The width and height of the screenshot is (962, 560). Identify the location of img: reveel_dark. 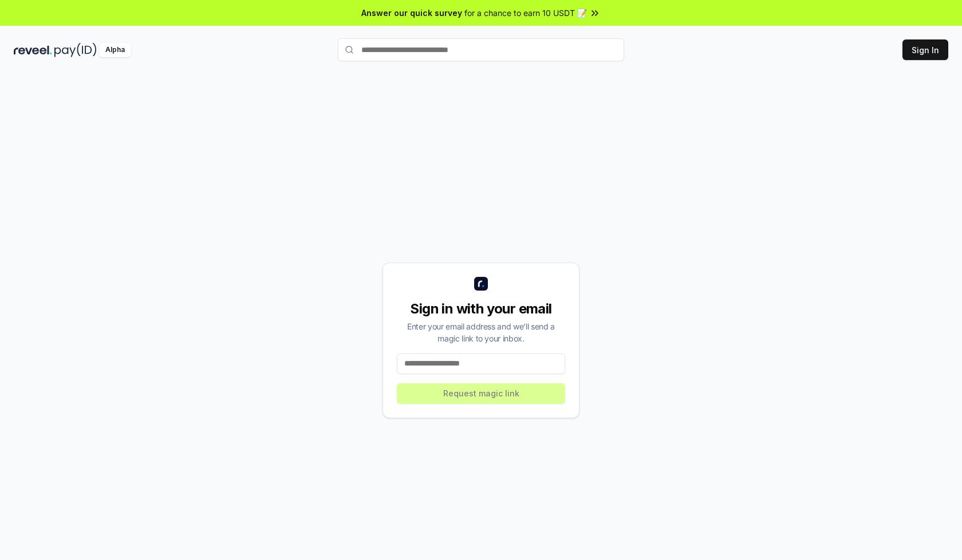
(32, 50).